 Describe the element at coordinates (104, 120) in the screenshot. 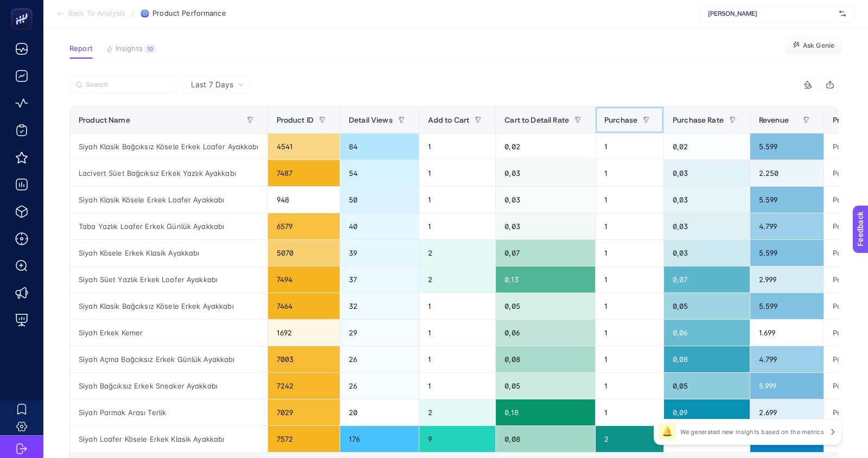

I see `span: Product Name` at that location.